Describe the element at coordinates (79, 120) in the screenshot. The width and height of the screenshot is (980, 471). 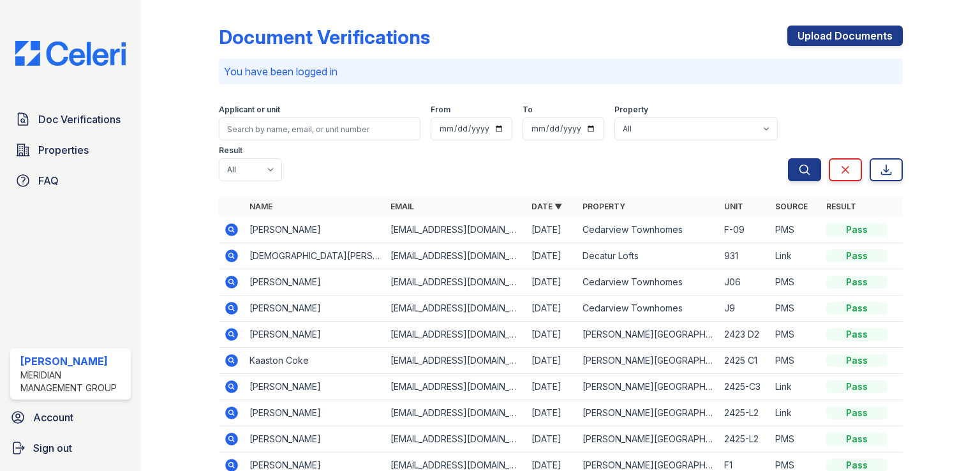
I see `span: Doc Verifications` at that location.